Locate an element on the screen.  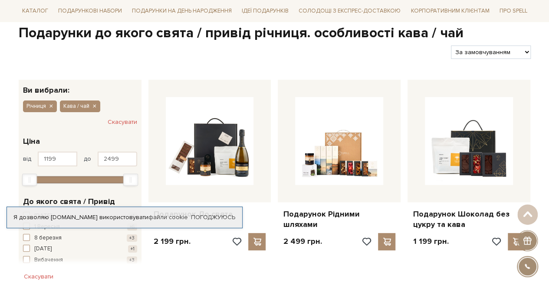
a: Подарунки на День народження is located at coordinates (182, 11).